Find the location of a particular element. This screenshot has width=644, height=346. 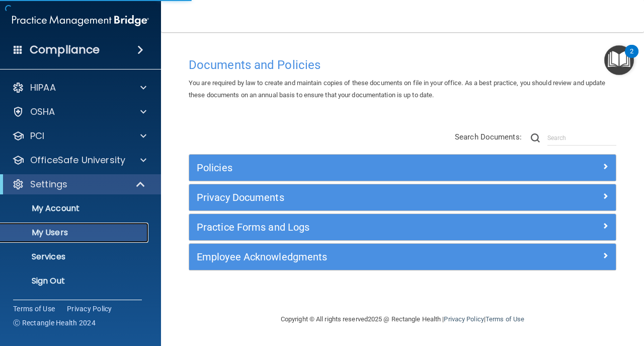

p: My Users is located at coordinates (75, 233).